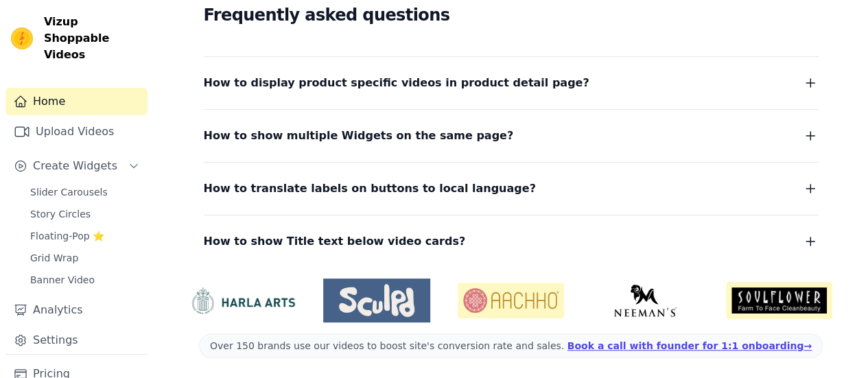 The height and width of the screenshot is (378, 868). I want to click on button: Create Widgets, so click(76, 166).